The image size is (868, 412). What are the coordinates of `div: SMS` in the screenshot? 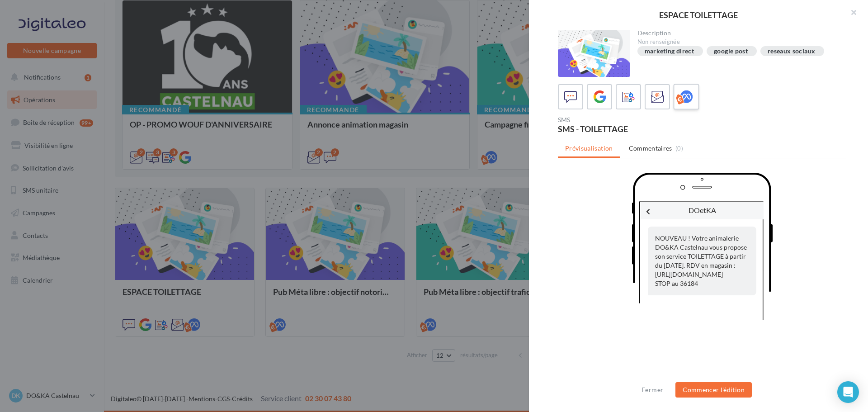 It's located at (628, 120).